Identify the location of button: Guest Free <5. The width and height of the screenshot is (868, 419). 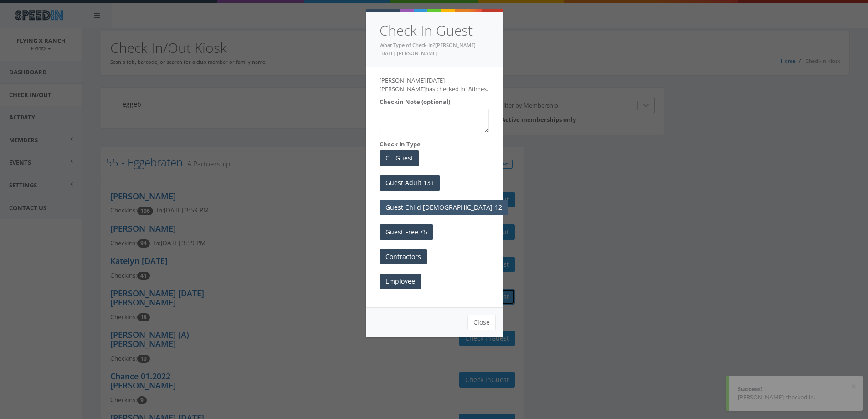
(406, 232).